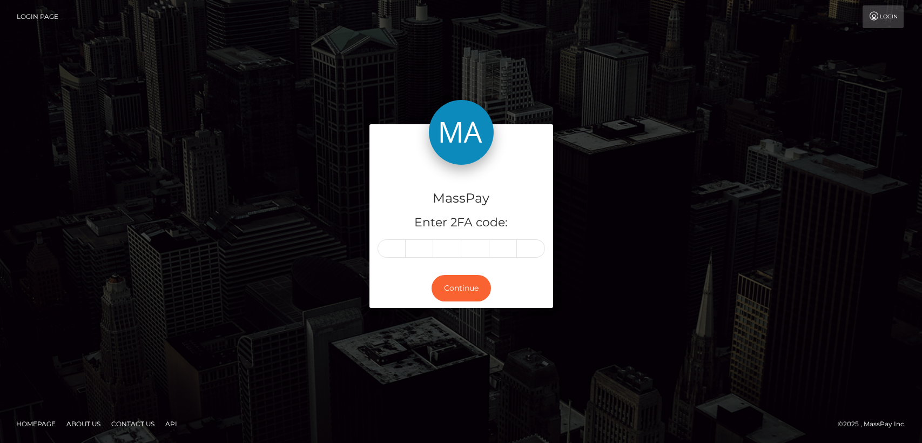 The image size is (922, 443). What do you see at coordinates (133, 423) in the screenshot?
I see `a: Contact Us` at bounding box center [133, 423].